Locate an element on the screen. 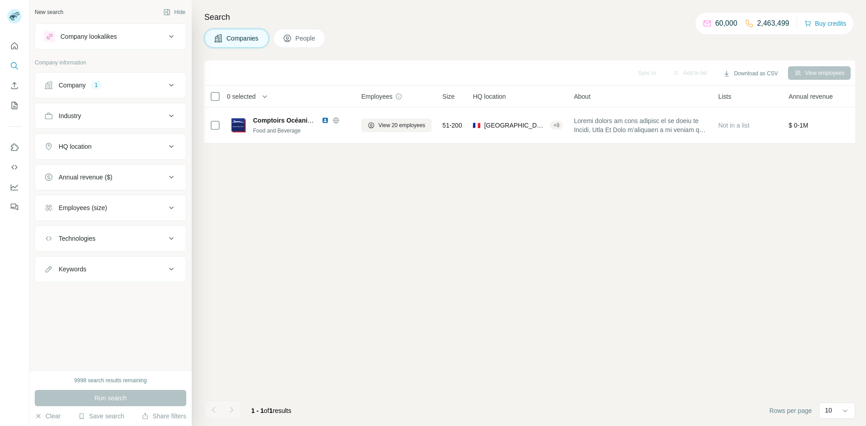  span: Comptoirs Océaniques _ Fish Is Life is located at coordinates (308, 120).